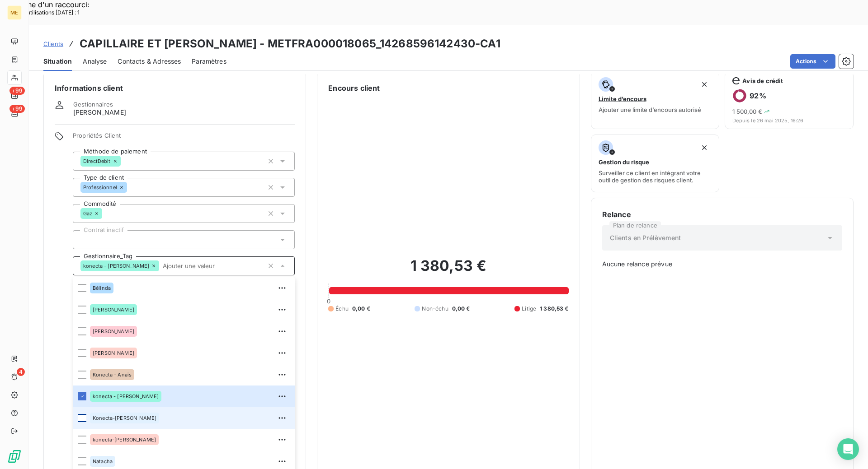  Describe the element at coordinates (53, 44) in the screenshot. I see `a: Clients` at that location.